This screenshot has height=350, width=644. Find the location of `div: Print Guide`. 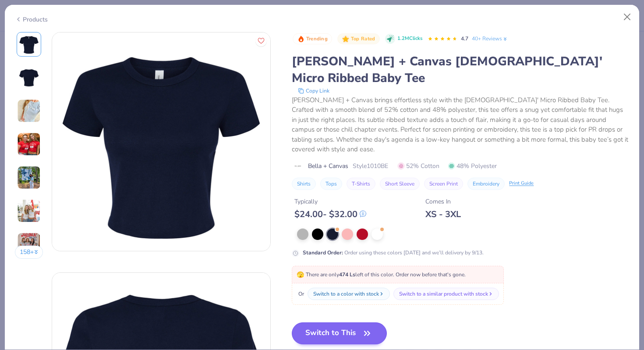

div: Print Guide is located at coordinates (521, 183).